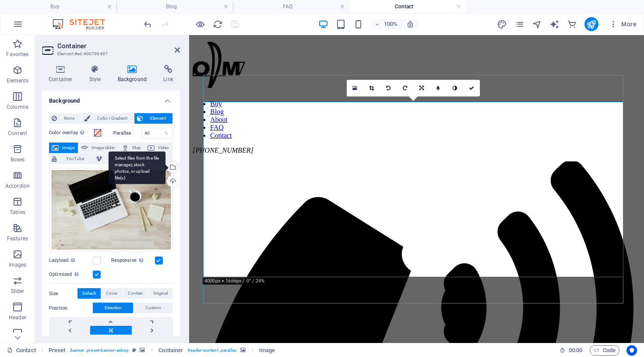  What do you see at coordinates (89, 293) in the screenshot?
I see `button: Default` at bounding box center [89, 293].